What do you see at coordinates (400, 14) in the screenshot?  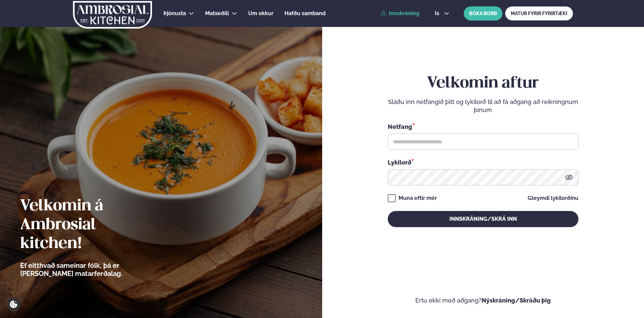 I see `a: Innskráning` at bounding box center [400, 14].